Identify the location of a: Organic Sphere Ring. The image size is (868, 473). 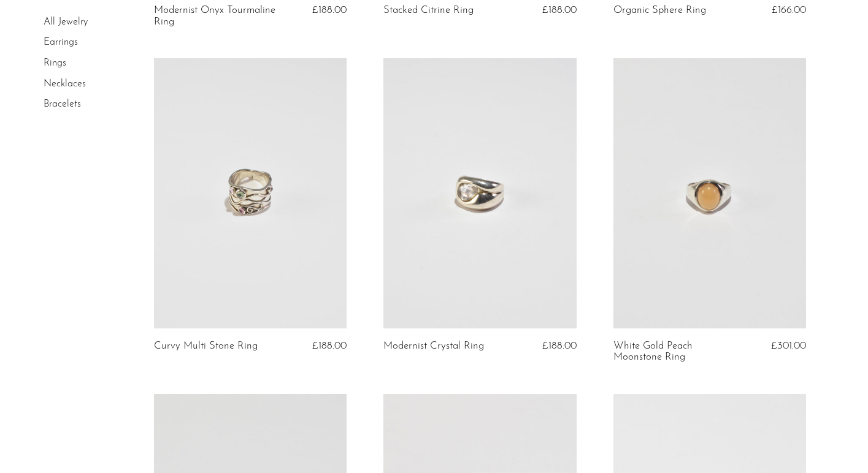
(660, 10).